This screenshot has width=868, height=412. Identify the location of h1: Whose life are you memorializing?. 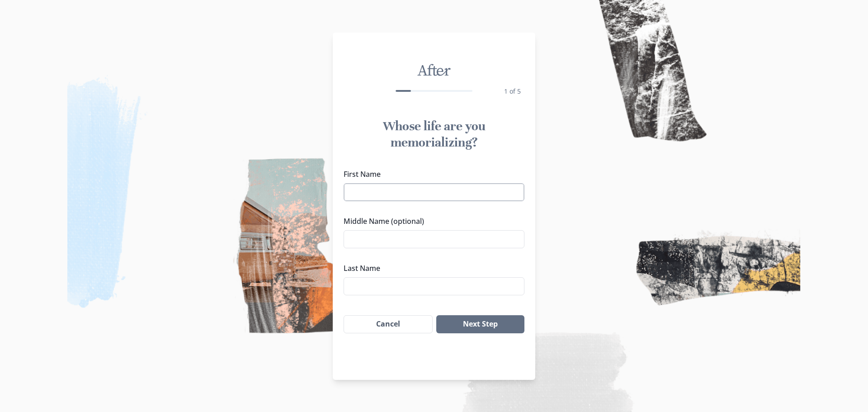
(434, 135).